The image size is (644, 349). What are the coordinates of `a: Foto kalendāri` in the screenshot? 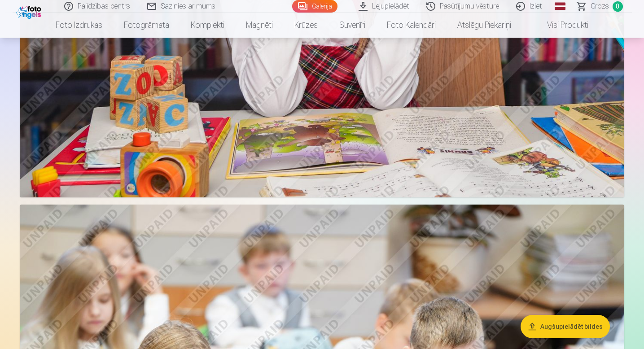 It's located at (411, 25).